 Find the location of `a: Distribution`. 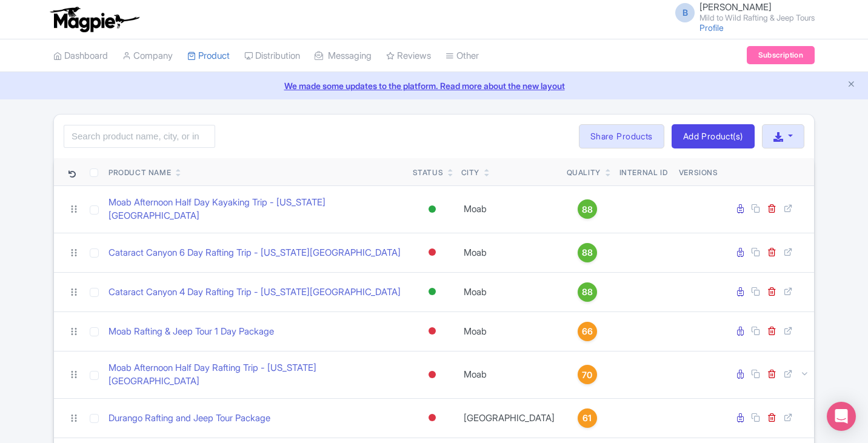

a: Distribution is located at coordinates (272, 56).